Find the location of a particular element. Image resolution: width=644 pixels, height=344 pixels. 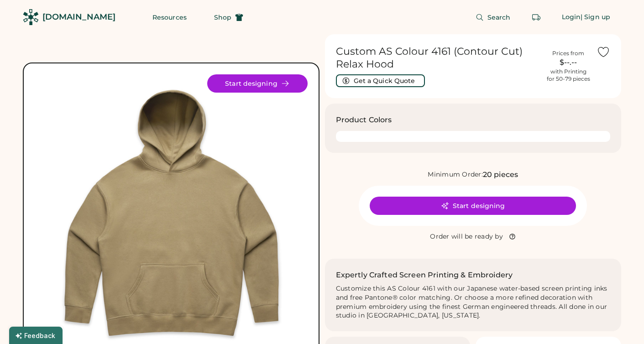

div: 20 pieces is located at coordinates (500, 175).